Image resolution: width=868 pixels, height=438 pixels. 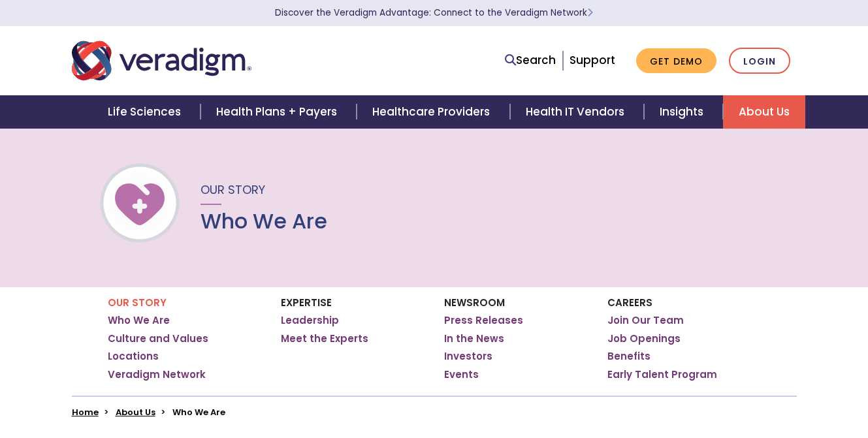 I want to click on a: Culture and Values, so click(x=158, y=339).